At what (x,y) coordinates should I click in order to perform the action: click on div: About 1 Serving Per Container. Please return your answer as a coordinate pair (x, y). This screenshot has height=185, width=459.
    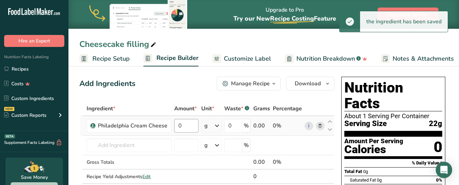
    Looking at the image, I should click on (394, 116).